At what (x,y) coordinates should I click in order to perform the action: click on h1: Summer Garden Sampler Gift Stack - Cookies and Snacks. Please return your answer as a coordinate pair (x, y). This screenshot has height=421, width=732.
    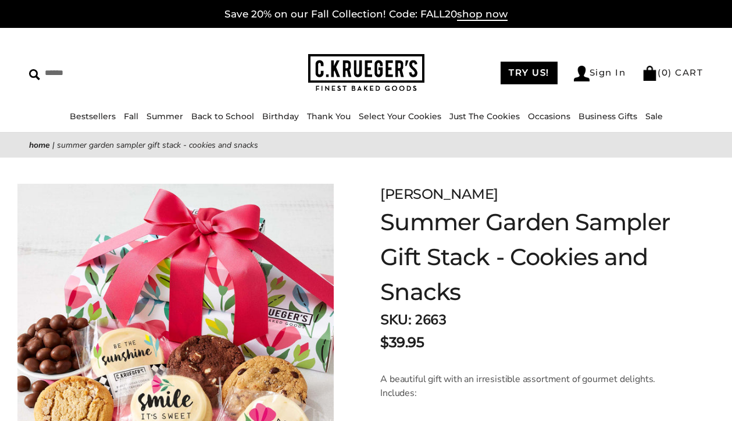
    Looking at the image, I should click on (527, 257).